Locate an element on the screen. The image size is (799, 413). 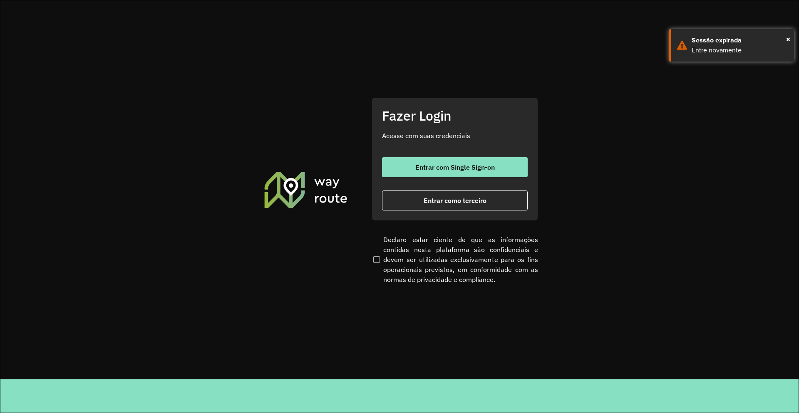
h2: Fazer Login is located at coordinates (455, 116).